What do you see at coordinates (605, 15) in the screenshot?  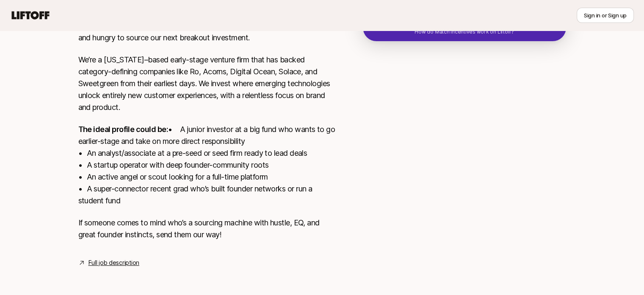 I see `button: Sign in or Sign up` at bounding box center [605, 15].